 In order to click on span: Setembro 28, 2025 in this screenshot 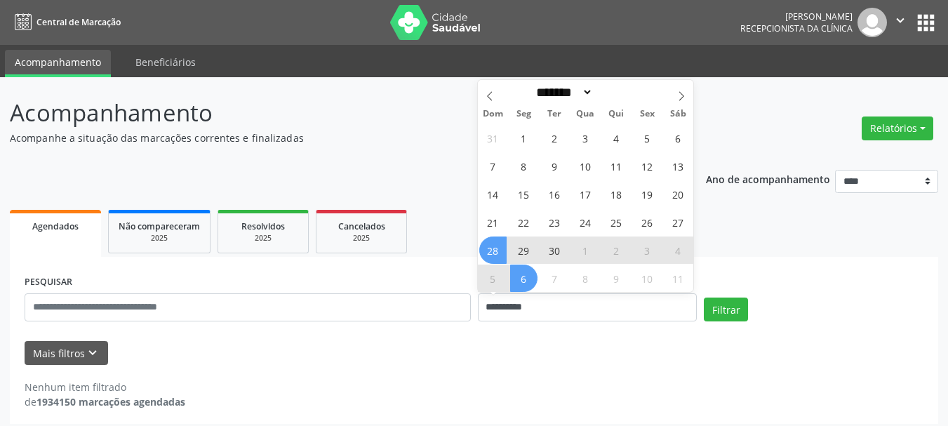, I will do `click(493, 250)`.